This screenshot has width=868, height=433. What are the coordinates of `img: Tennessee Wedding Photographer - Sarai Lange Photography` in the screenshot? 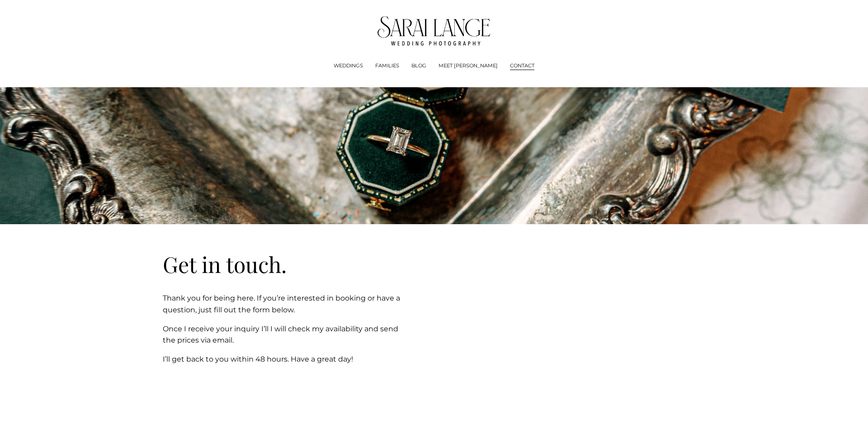 It's located at (434, 31).